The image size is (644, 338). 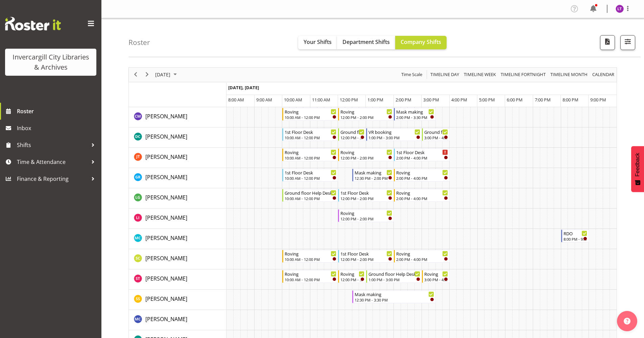 I want to click on span: Inbox, so click(x=58, y=128).